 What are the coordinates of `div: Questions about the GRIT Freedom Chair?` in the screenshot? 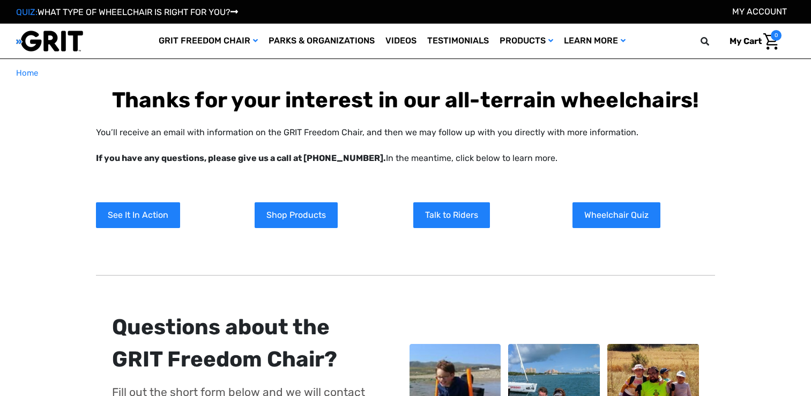 It's located at (240, 343).